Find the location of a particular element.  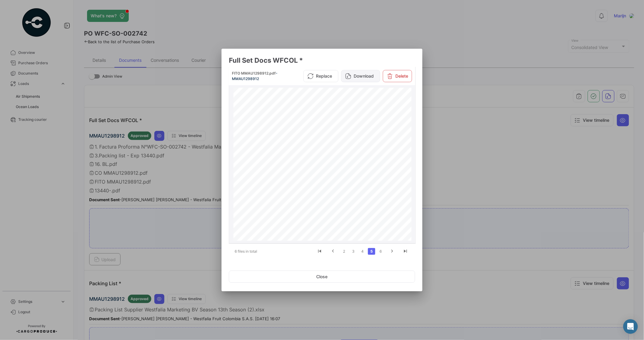

div: 6 files in total is located at coordinates (254, 251).